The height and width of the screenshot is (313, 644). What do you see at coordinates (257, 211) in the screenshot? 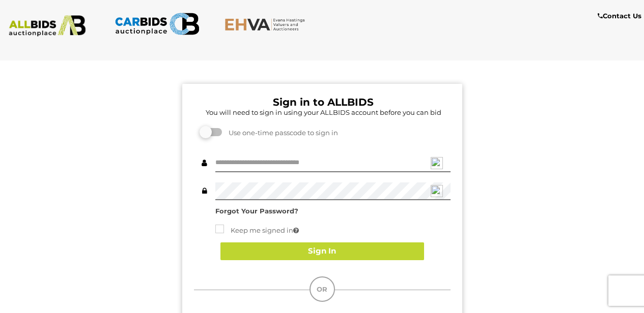
I see `a: Forgot Your Password?` at bounding box center [257, 211].